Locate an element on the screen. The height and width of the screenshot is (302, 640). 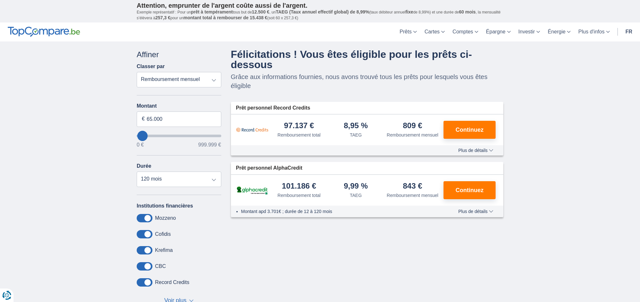
span: 60 mois is located at coordinates (467, 12).